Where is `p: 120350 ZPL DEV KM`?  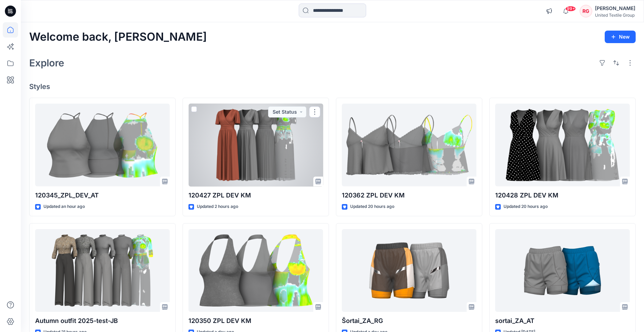 p: 120350 ZPL DEV KM is located at coordinates (256, 321).